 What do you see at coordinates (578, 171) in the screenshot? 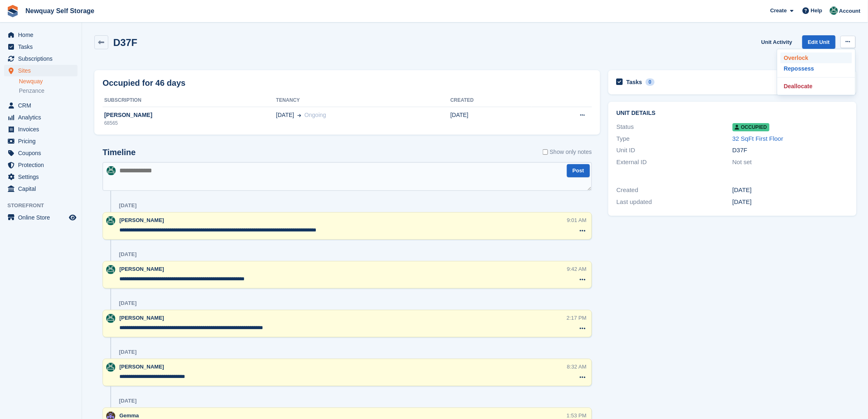
I see `button: Post` at bounding box center [578, 171].